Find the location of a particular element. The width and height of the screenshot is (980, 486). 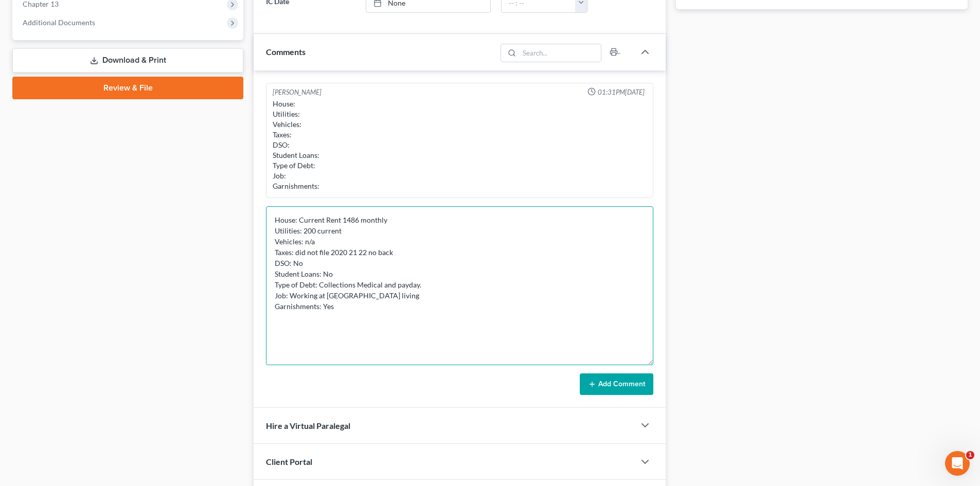

span: Comments is located at coordinates (286, 51).